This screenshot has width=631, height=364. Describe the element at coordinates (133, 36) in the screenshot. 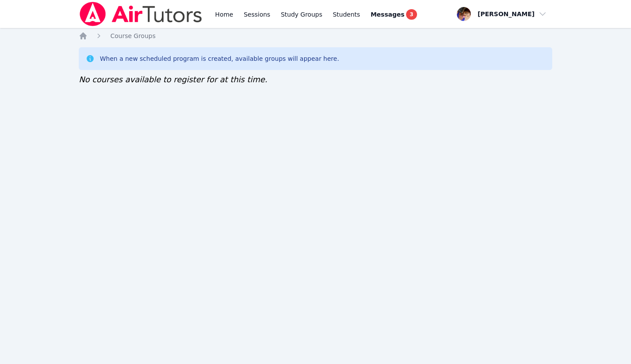

I see `span: Course Groups` at that location.